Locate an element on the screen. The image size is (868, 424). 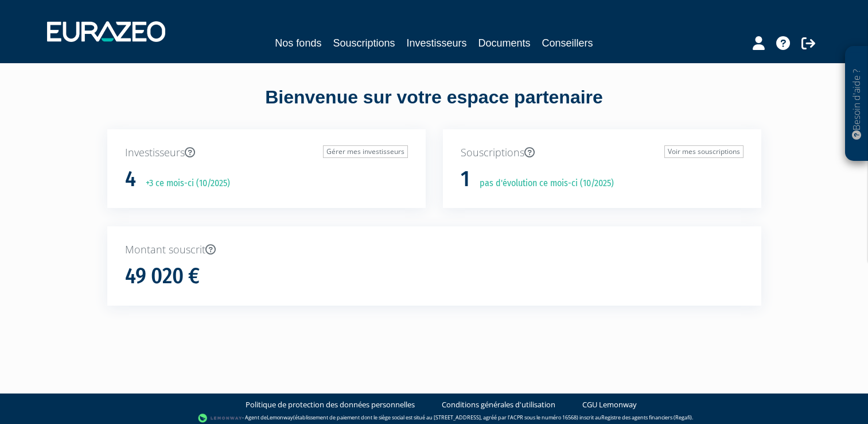
p: pas d'évolution ce mois-ci (10/2025) is located at coordinates (543, 183).